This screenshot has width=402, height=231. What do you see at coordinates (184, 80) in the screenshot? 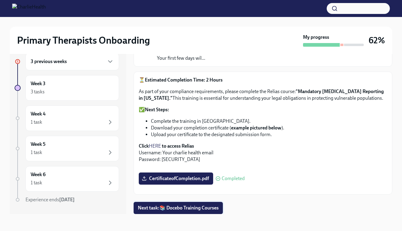
I see `strong: Estimated Completion Time: 2 Hours` at bounding box center [184, 80].